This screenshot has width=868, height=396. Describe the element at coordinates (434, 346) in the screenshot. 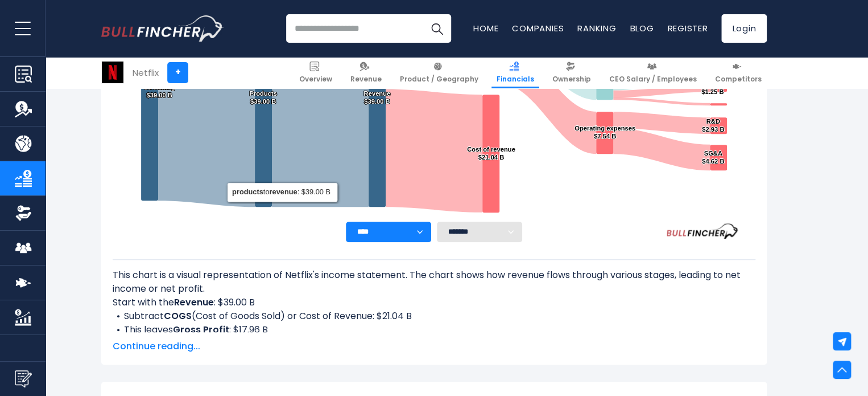

I see `span: Continue reading...` at that location.